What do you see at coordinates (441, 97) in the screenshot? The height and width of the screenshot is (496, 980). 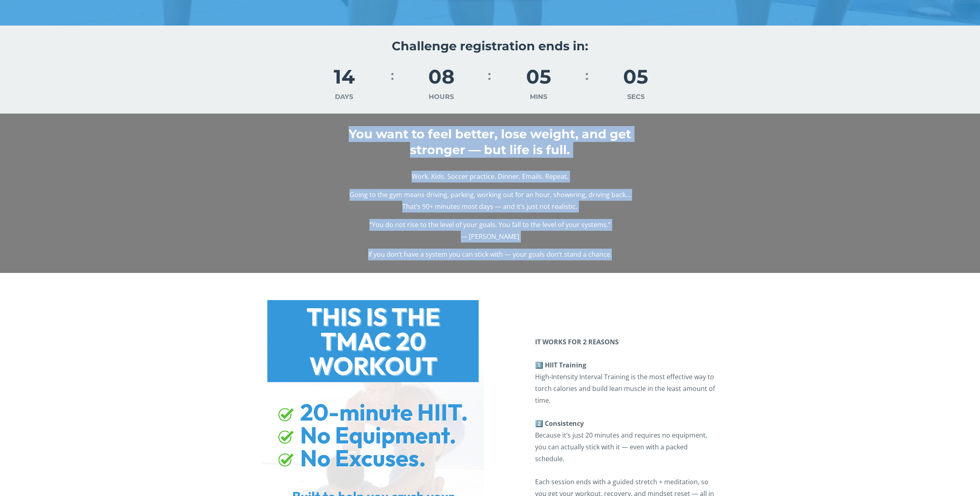 I see `h6: HOURS` at bounding box center [441, 97].